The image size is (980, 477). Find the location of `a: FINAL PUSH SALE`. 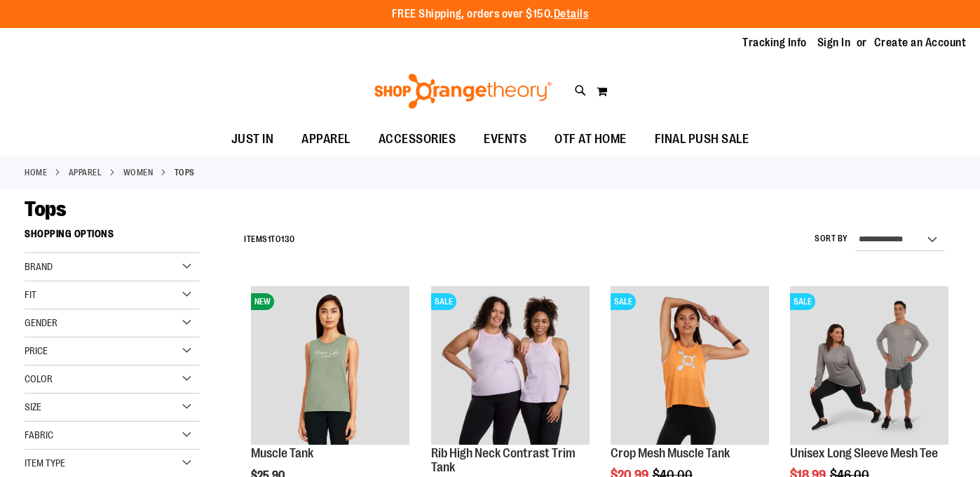

a: FINAL PUSH SALE is located at coordinates (701, 139).